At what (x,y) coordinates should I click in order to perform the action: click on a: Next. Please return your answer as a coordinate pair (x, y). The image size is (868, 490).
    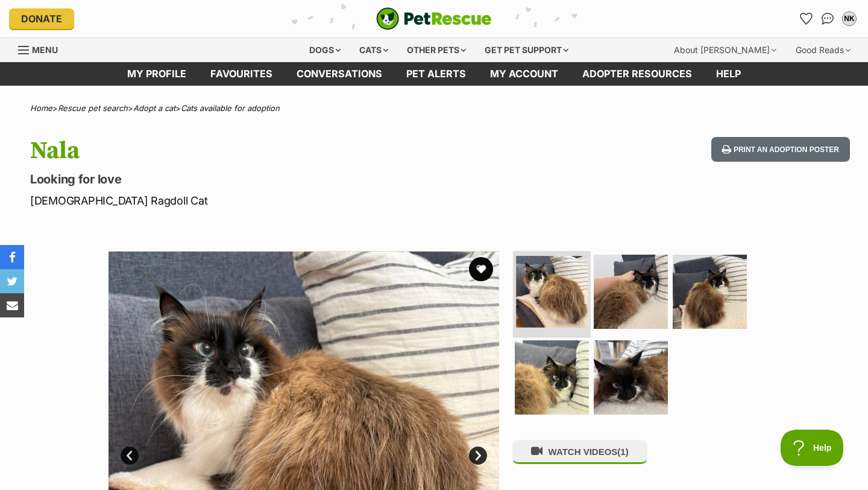
    Looking at the image, I should click on (478, 455).